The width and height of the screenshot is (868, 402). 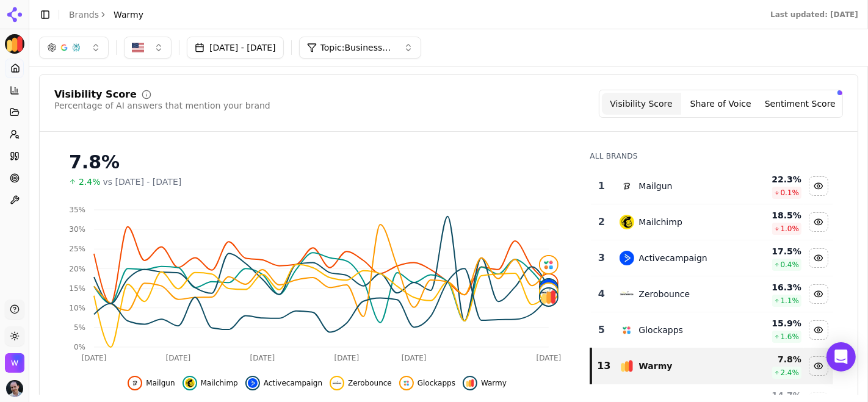 I want to click on img: US, so click(x=138, y=48).